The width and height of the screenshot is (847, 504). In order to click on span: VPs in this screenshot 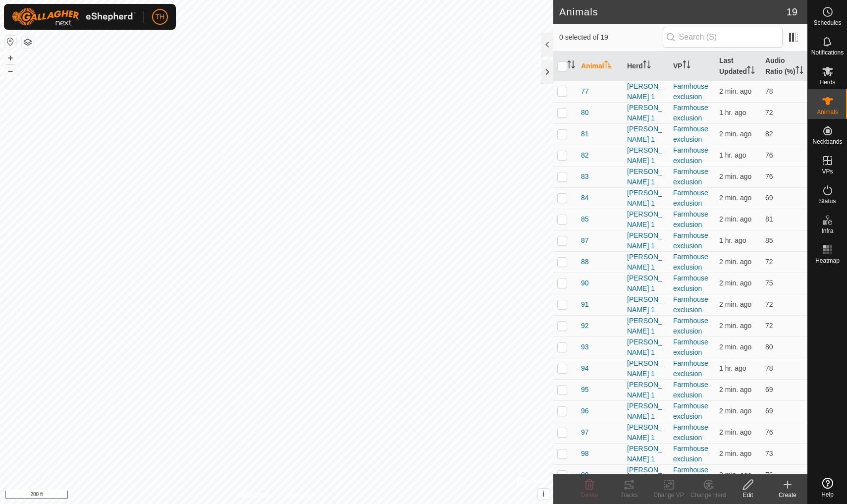, I will do `click(827, 172)`.